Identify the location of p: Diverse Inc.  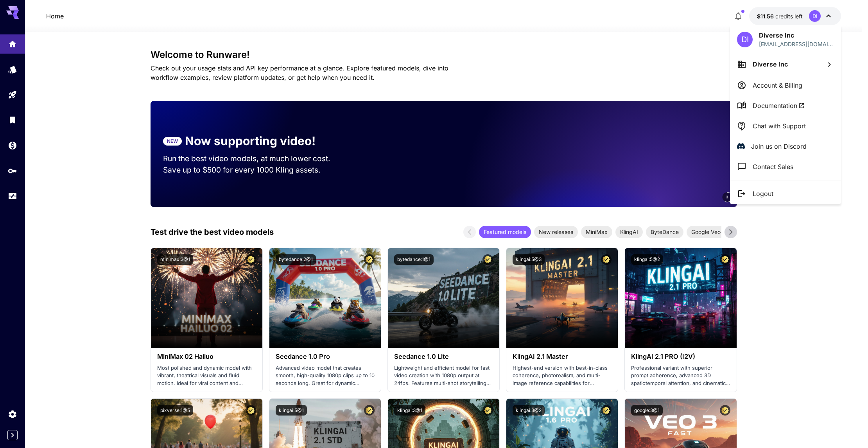
(796, 36).